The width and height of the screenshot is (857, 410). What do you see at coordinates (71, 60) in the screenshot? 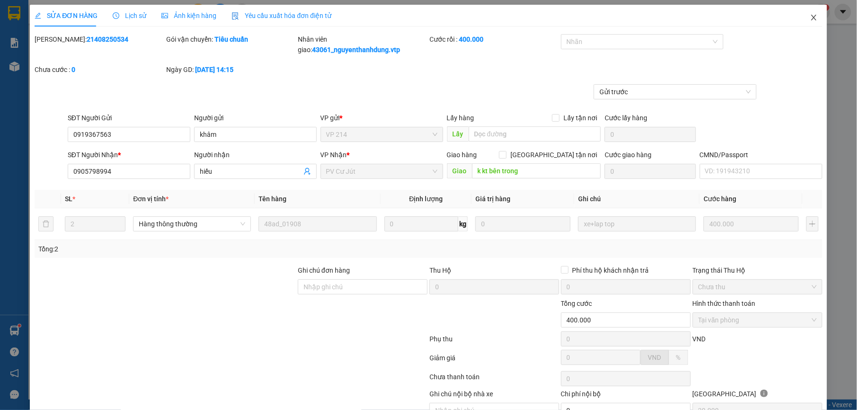
I see `strong: BIÊN NHẬN GỬI HÀNG HOÁ` at bounding box center [71, 60].